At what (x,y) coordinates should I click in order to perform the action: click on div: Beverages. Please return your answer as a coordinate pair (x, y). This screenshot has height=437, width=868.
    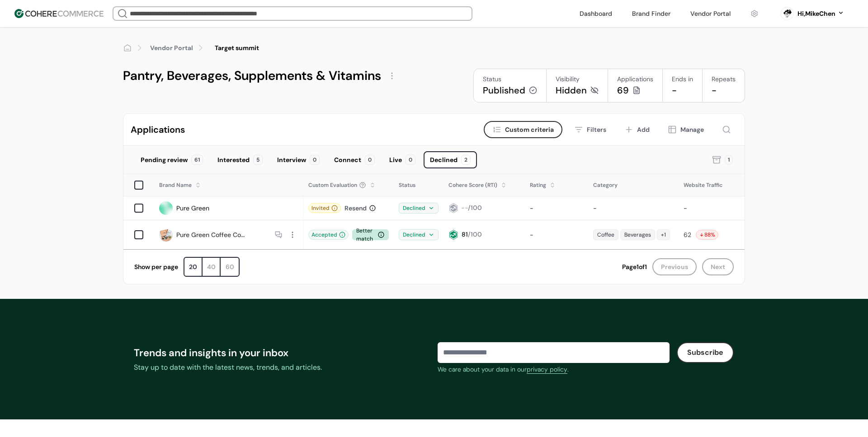
    Looking at the image, I should click on (637, 235).